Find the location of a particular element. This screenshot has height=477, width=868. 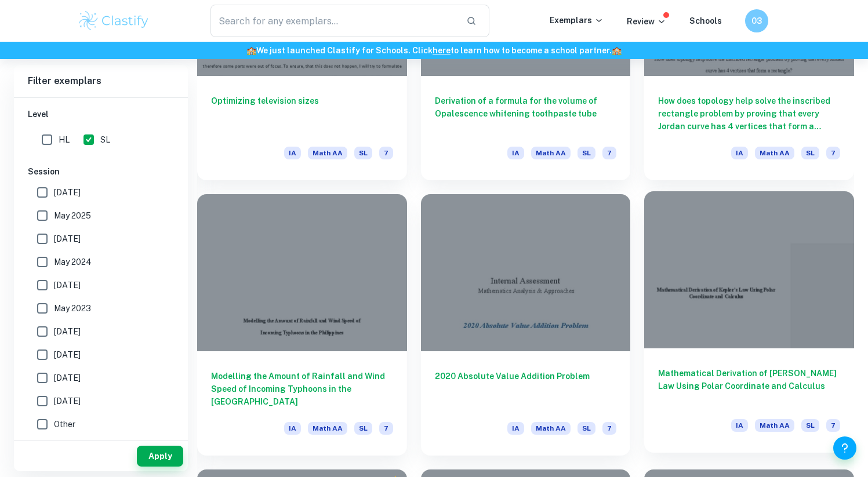

span: HL is located at coordinates (64, 139).